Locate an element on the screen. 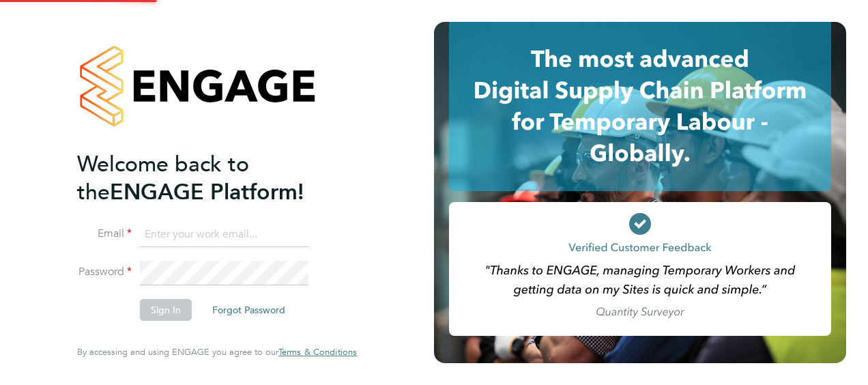  label: Password is located at coordinates (105, 271).